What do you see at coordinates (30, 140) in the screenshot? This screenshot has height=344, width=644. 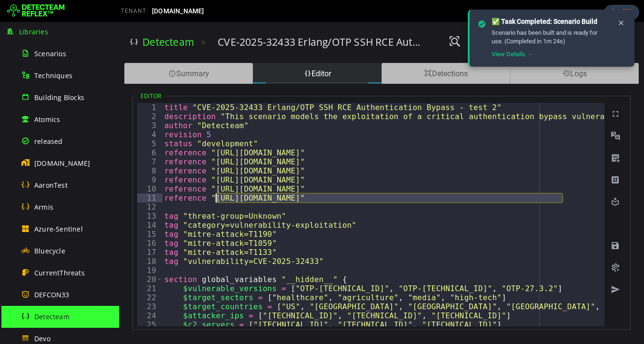 I see `div: 7` at bounding box center [30, 140].